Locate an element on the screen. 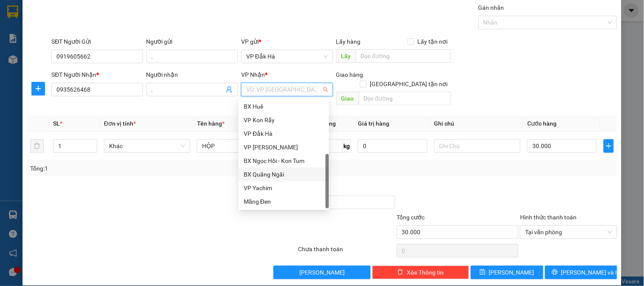 This screenshot has height=286, width=644. label: Hình thức thanh toán is located at coordinates (548, 217).